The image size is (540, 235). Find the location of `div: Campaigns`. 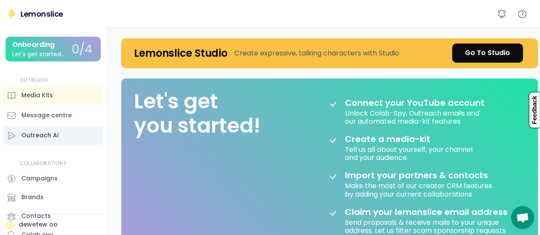

div: Campaigns is located at coordinates (39, 179).